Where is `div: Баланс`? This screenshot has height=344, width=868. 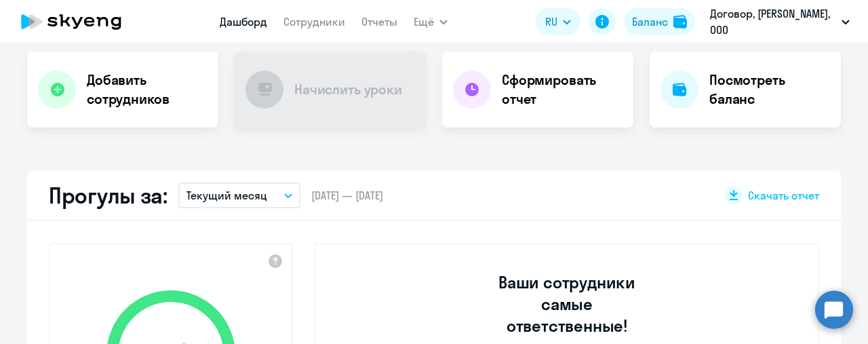
div: Баланс is located at coordinates (649, 22).